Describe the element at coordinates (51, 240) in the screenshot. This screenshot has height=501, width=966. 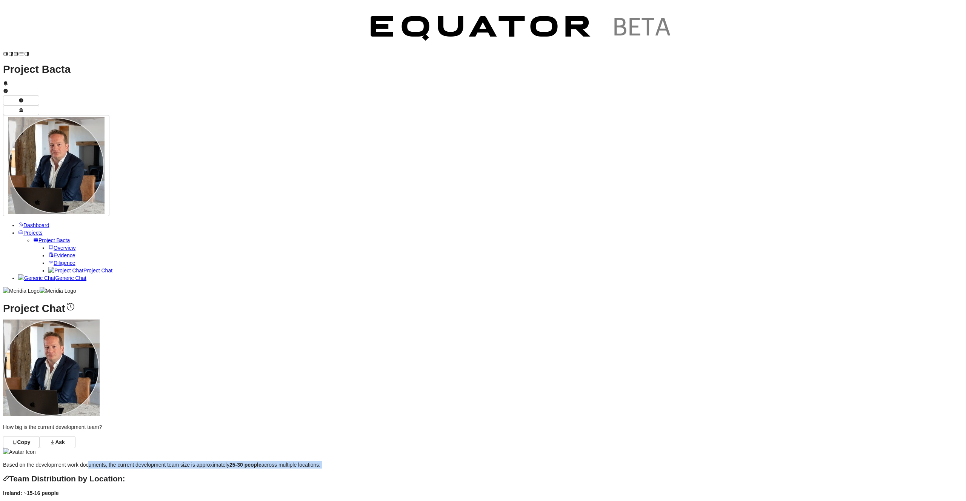
I see `a: Project Bacta` at that location.